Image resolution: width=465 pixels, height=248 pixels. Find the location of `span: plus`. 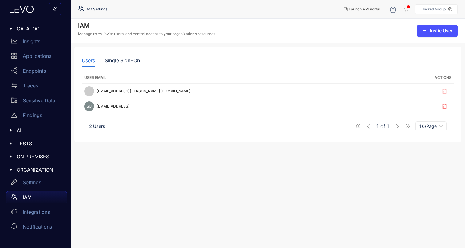

span: plus is located at coordinates (424, 31).